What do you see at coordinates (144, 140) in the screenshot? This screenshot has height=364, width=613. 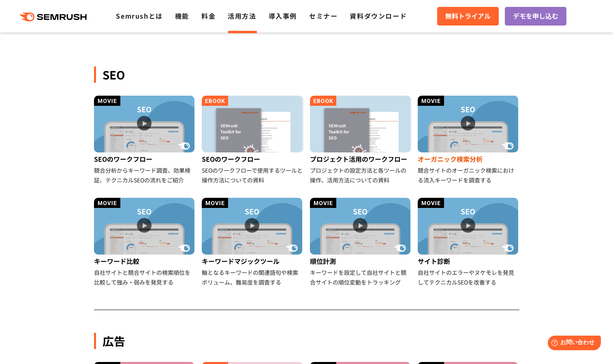 I see `a: SEOのワークフロー 競合分析からキーワード調査、効果検証、テクニカルSEOの流れをご紹介` at bounding box center [144, 140].